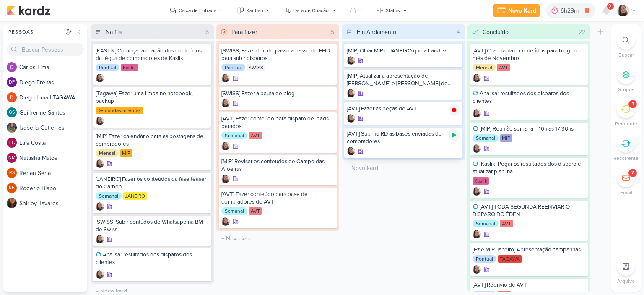 This screenshot has width=644, height=295. What do you see at coordinates (633, 173) in the screenshot?
I see `div: 7` at bounding box center [633, 173].